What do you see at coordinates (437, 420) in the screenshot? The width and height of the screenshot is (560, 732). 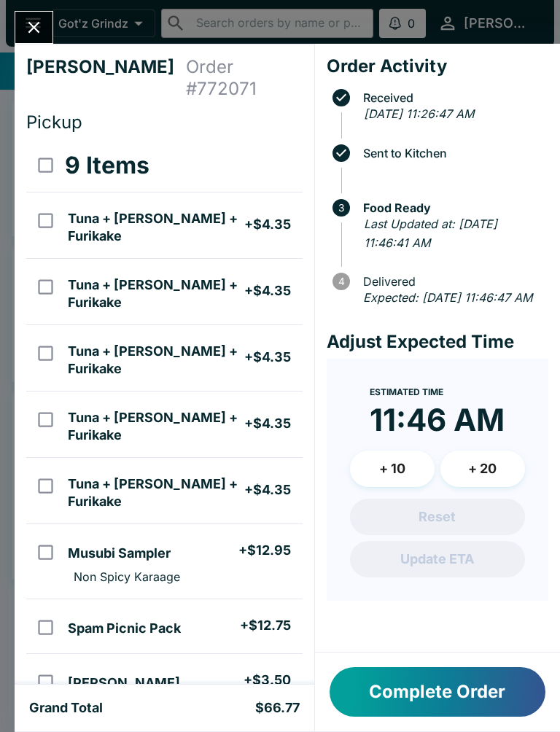 I see `time: 11:46 AM` at bounding box center [437, 420].